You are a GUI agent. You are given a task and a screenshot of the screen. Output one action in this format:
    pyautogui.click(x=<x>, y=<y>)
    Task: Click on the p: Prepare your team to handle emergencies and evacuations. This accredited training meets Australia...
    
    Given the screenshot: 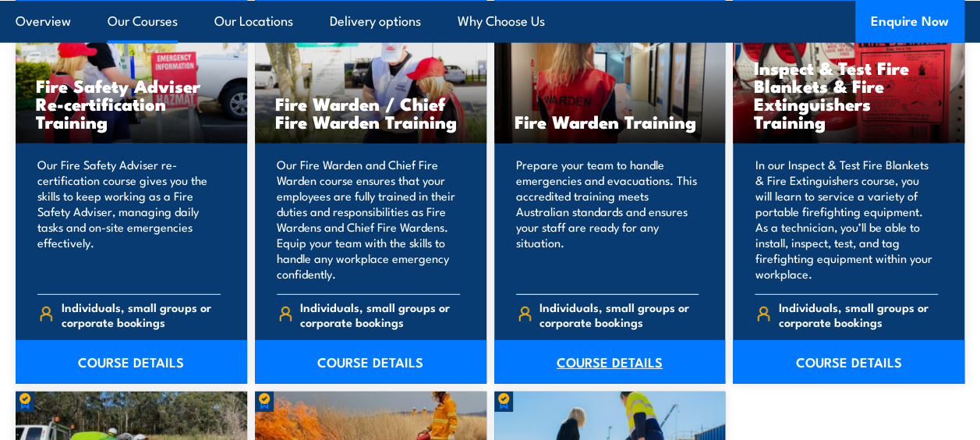 What is the action you would take?
    pyautogui.click(x=607, y=219)
    